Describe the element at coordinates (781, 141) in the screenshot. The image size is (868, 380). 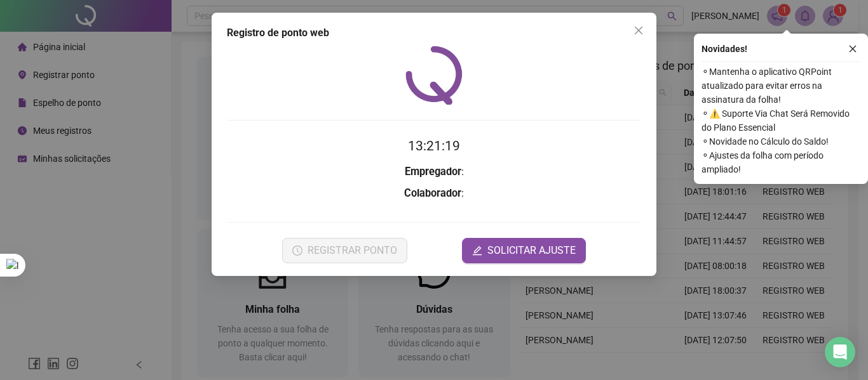
I see `span: ⚬ Novidade no Cálculo do Saldo!` at that location.